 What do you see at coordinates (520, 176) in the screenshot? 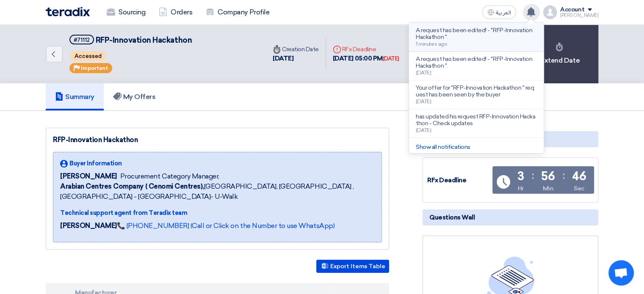
I see `div: 3` at bounding box center [520, 176].